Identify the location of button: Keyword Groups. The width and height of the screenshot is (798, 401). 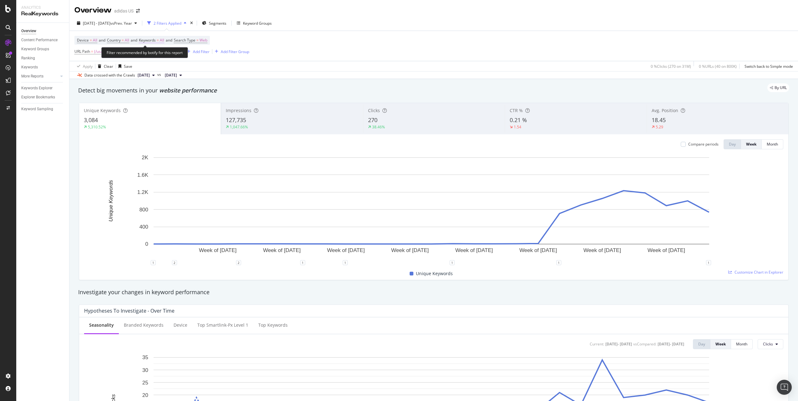
(254, 23).